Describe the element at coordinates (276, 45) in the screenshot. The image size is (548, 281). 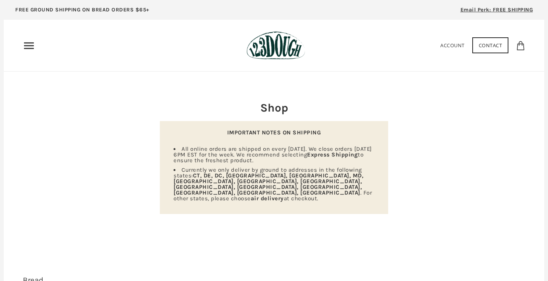
I see `img: 123Dough Bakery` at that location.